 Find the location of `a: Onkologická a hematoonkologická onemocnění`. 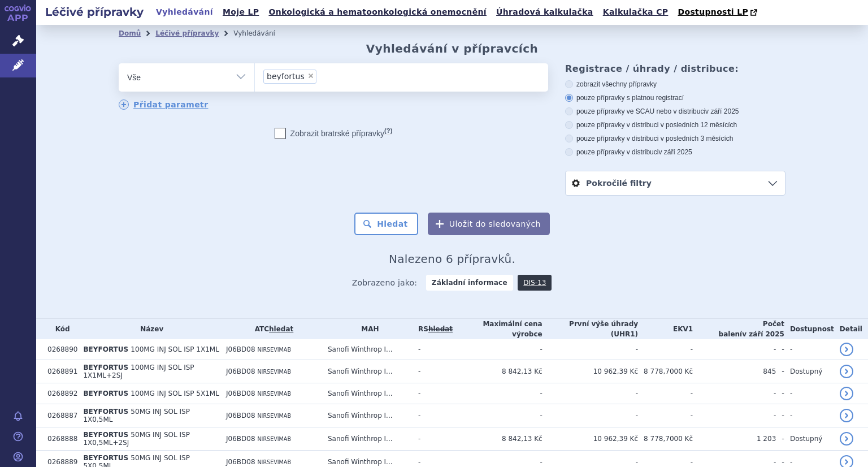

a: Onkologická a hematoonkologická onemocnění is located at coordinates (377, 12).